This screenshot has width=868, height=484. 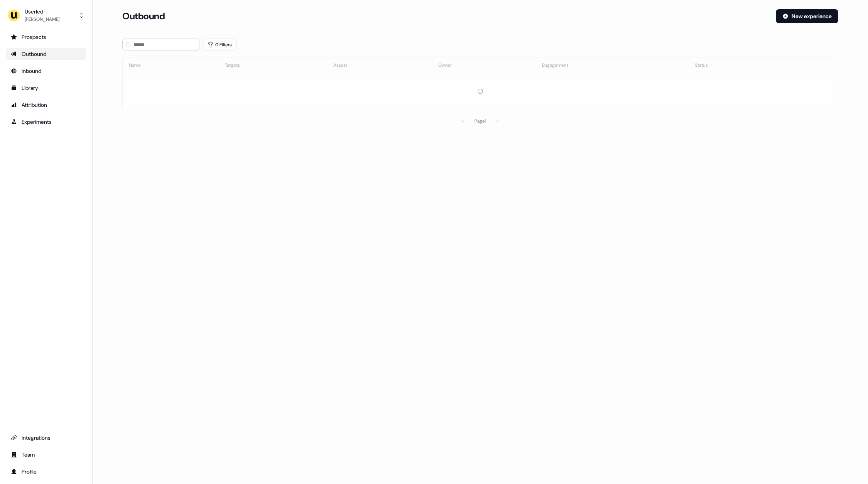 I want to click on div: Profile, so click(x=46, y=471).